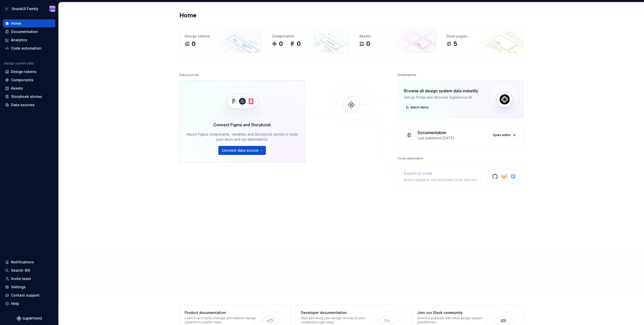  Describe the element at coordinates (454, 320) in the screenshot. I see `div: Connect and learn with other design system practitioners.` at that location.